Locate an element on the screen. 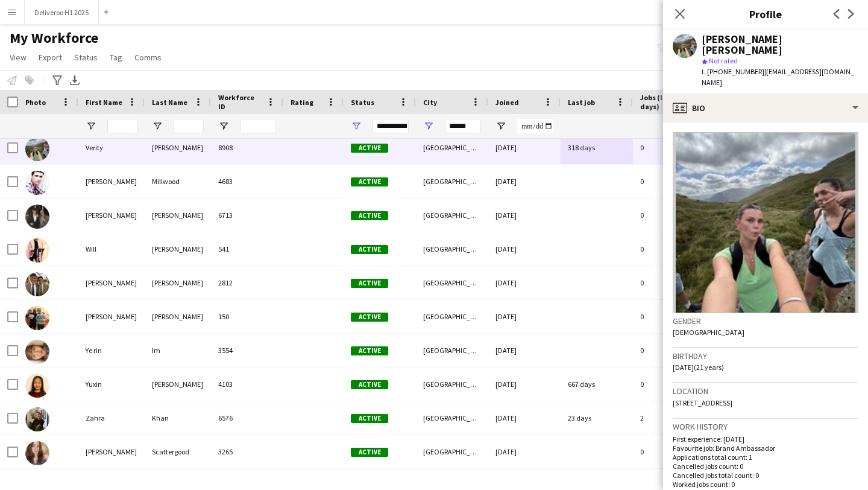  div: 318 days is located at coordinates (597, 148).